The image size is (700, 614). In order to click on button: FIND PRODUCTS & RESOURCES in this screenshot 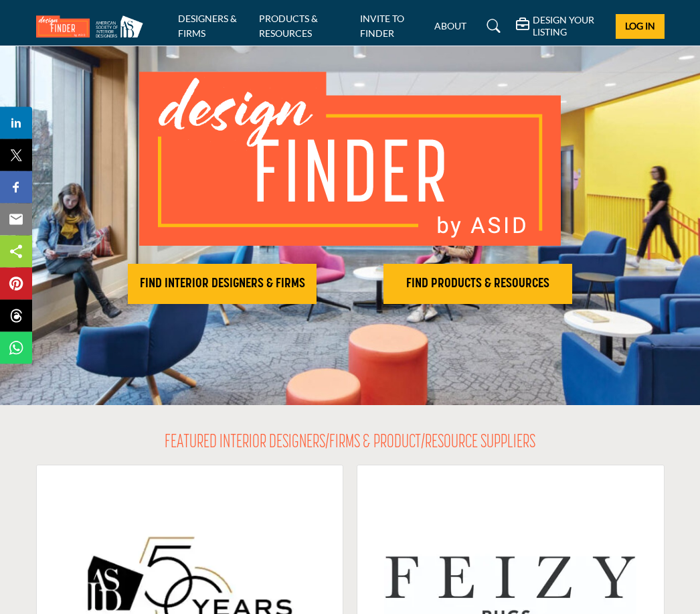, I will do `click(478, 284)`.